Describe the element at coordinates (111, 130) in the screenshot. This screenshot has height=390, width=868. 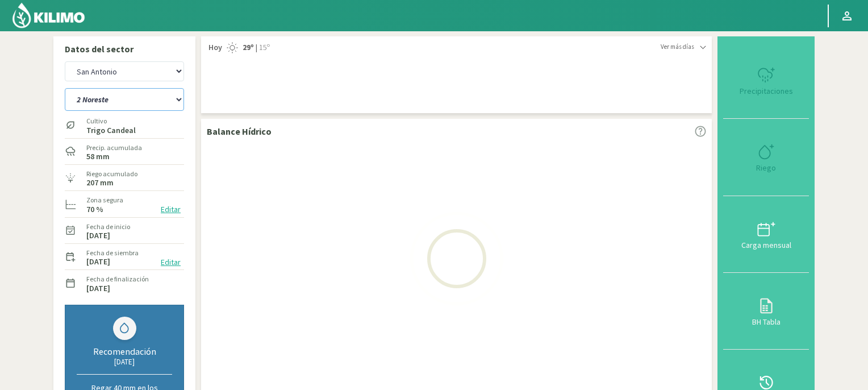
I see `label: Trigo Candeal` at that location.